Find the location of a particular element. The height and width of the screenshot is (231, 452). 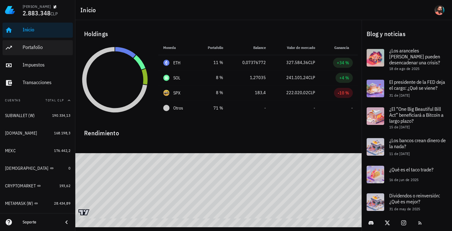

span: Ganancia is located at coordinates (343, 47).